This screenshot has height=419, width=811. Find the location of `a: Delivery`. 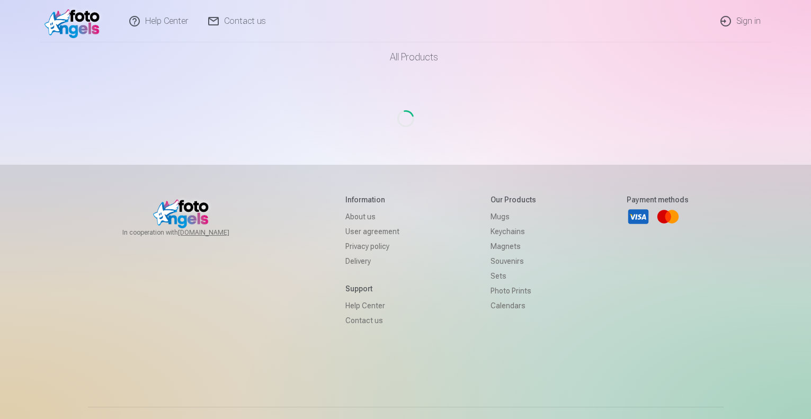

a: Delivery is located at coordinates (373, 261).